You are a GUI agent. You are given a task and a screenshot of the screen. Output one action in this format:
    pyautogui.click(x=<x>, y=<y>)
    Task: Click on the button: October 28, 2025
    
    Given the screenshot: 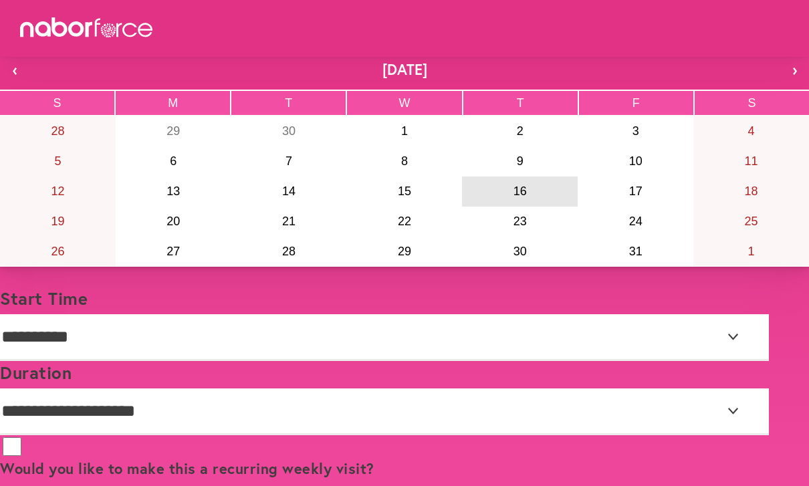 What is the action you would take?
    pyautogui.click(x=289, y=251)
    